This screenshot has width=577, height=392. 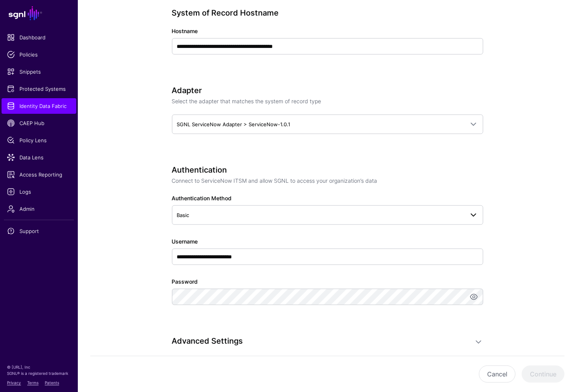 I want to click on span: CAEP Hub, so click(x=39, y=123).